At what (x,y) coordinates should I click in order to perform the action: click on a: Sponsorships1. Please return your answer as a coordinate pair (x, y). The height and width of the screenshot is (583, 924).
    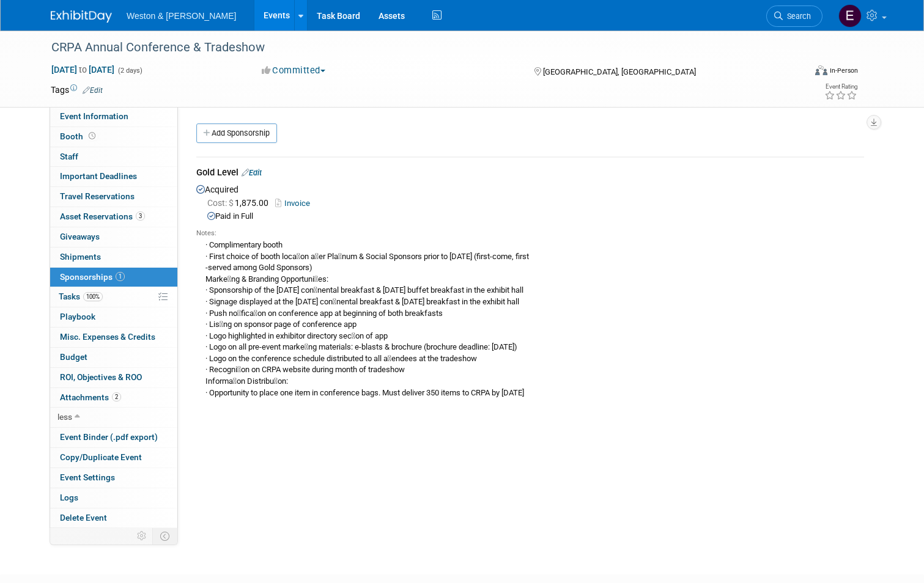
    Looking at the image, I should click on (114, 278).